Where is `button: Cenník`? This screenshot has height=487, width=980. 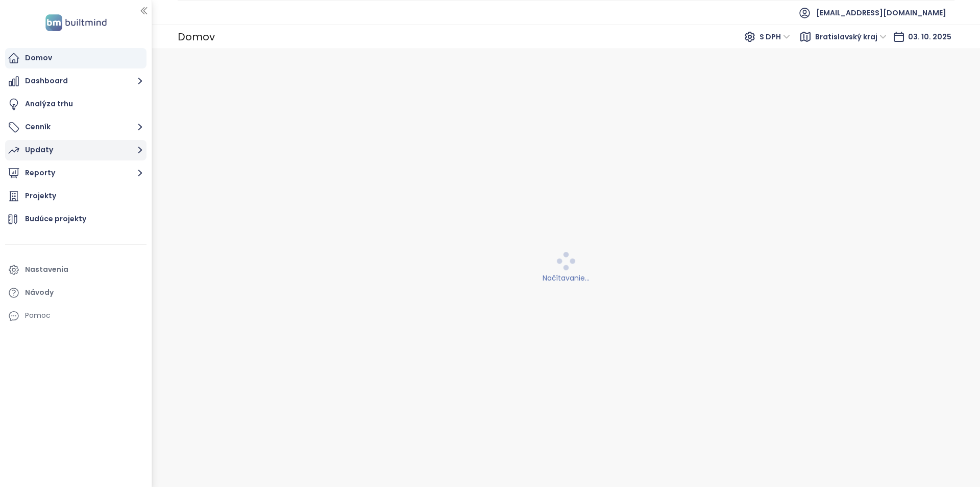 button: Cenník is located at coordinates (75, 127).